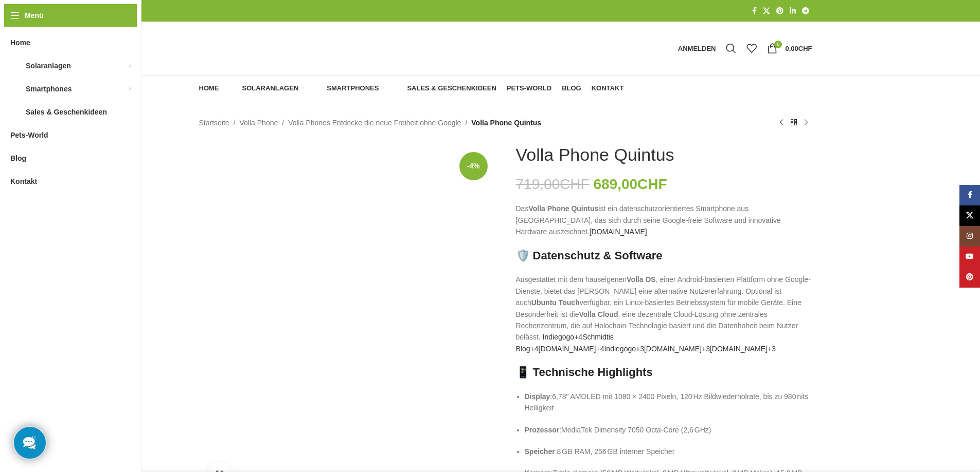 The width and height of the screenshot is (980, 472). What do you see at coordinates (214, 123) in the screenshot?
I see `a: Startseite` at bounding box center [214, 123].